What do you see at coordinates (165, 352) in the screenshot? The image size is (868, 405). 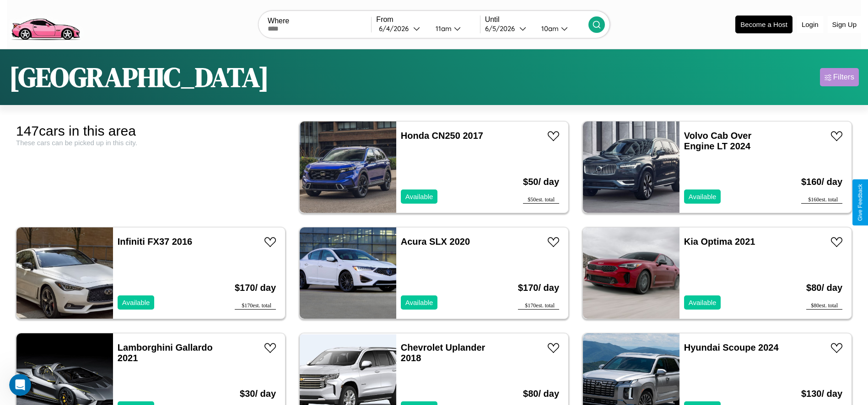 I see `a: Lamborghini Gallardo 2021` at bounding box center [165, 352].